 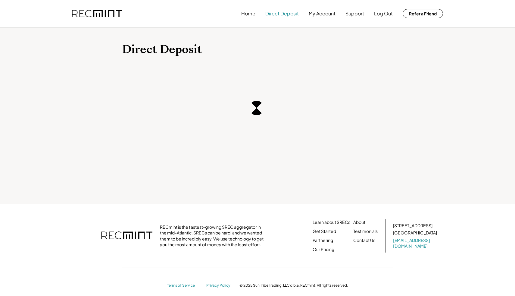 What do you see at coordinates (331, 222) in the screenshot?
I see `a: Learn about SRECs` at bounding box center [331, 222].